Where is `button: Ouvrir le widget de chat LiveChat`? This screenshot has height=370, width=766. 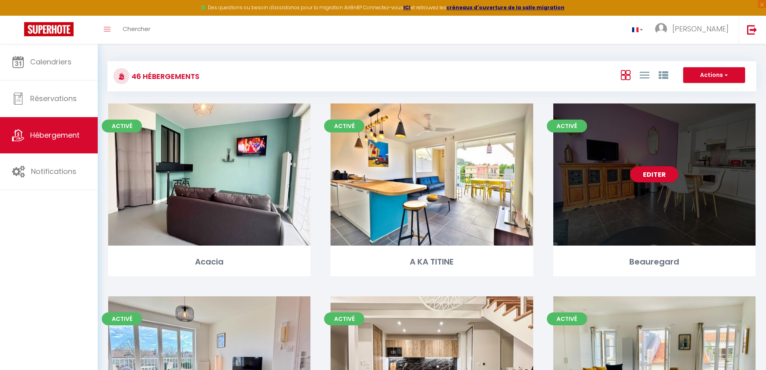 button: Ouvrir le widget de chat LiveChat is located at coordinates (19, 15).